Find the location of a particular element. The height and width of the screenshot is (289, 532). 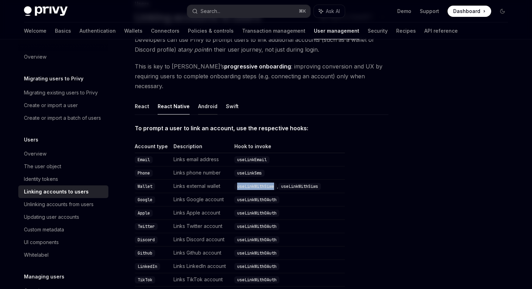

span: Dashboard is located at coordinates (466, 11).